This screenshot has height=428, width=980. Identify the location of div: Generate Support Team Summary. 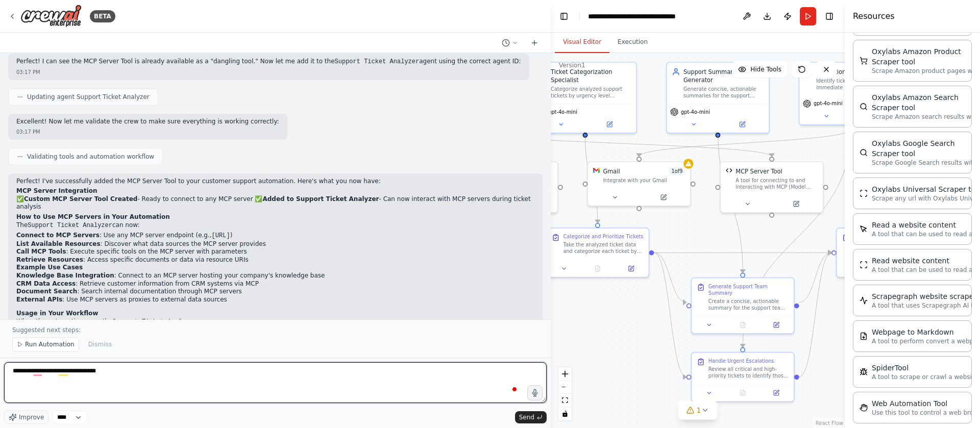
(749, 290).